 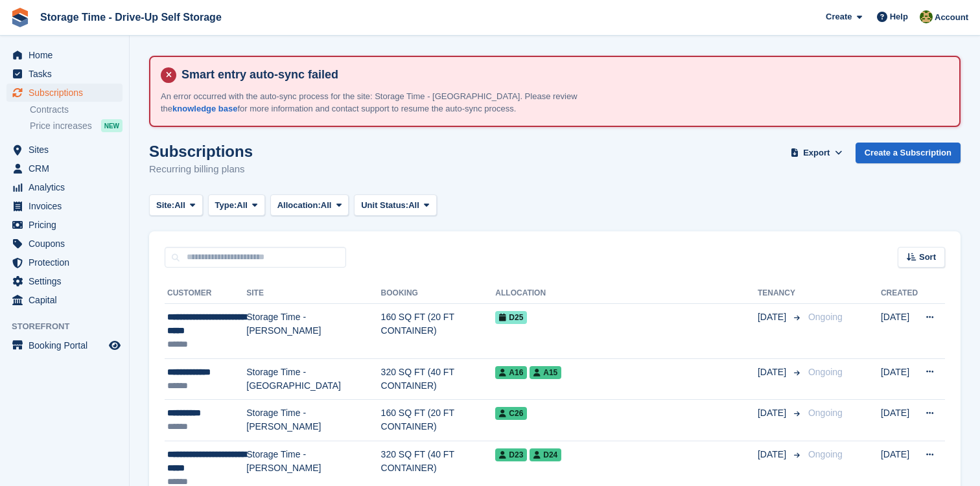 I want to click on a: Preview store, so click(x=115, y=346).